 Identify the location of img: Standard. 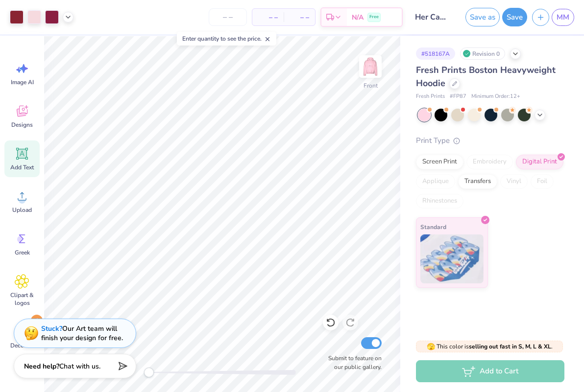
(452, 259).